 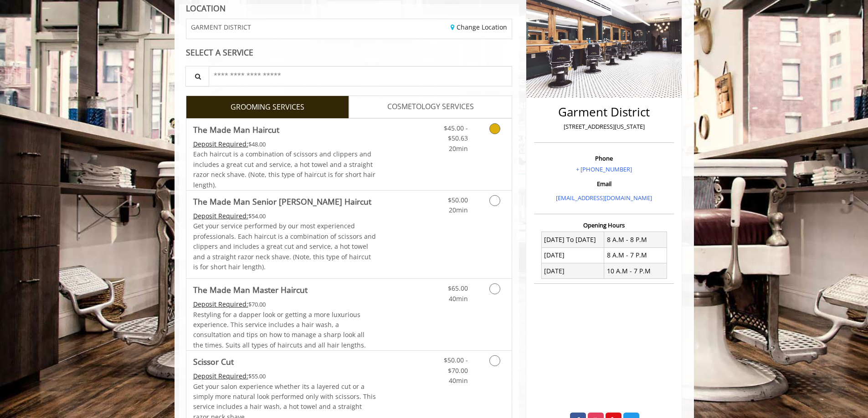 What do you see at coordinates (458, 200) in the screenshot?
I see `span: $50.00` at bounding box center [458, 200].